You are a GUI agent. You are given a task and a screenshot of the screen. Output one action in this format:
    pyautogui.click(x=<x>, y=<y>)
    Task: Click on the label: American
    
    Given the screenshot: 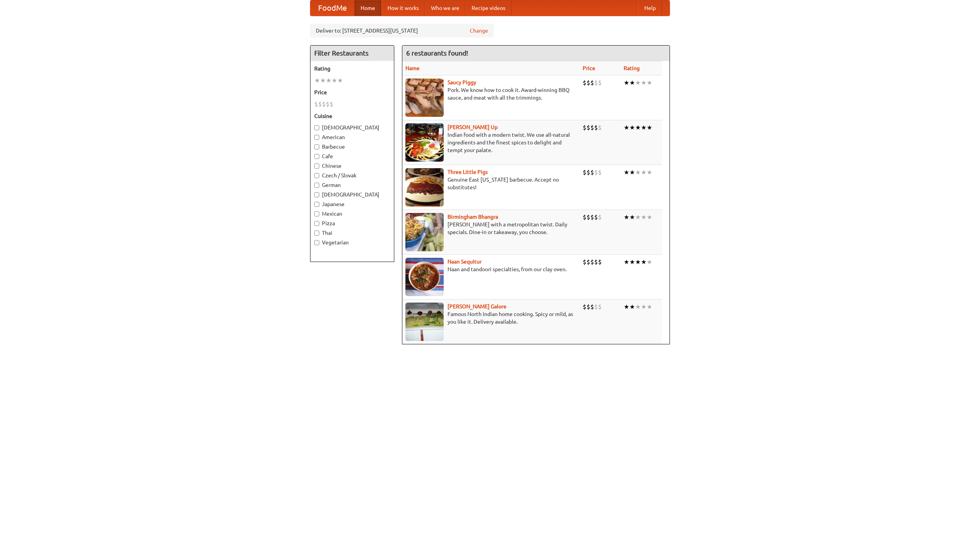 What is the action you would take?
    pyautogui.click(x=352, y=137)
    